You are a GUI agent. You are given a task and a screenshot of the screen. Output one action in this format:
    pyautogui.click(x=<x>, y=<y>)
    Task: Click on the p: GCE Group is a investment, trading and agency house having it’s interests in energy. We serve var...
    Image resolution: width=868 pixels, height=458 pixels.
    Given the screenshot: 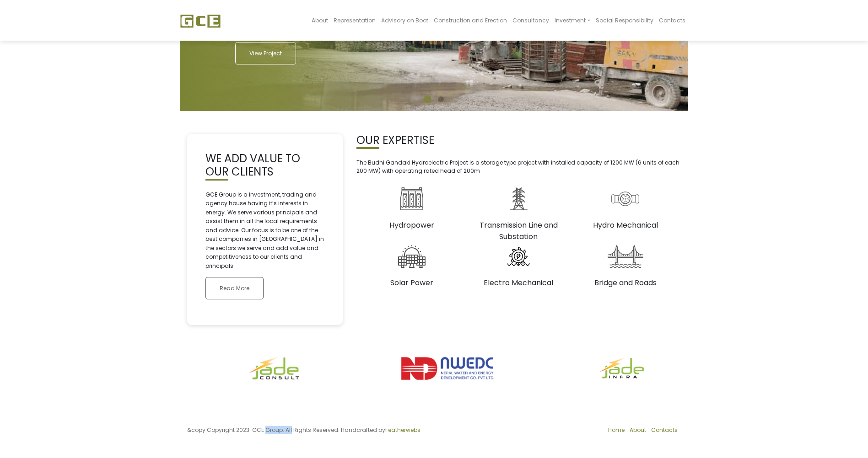 What is the action you would take?
    pyautogui.click(x=265, y=231)
    